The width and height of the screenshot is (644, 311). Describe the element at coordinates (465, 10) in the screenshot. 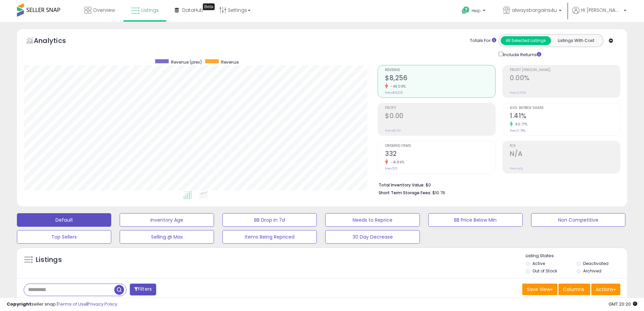

I see `i: Get Help` at that location.